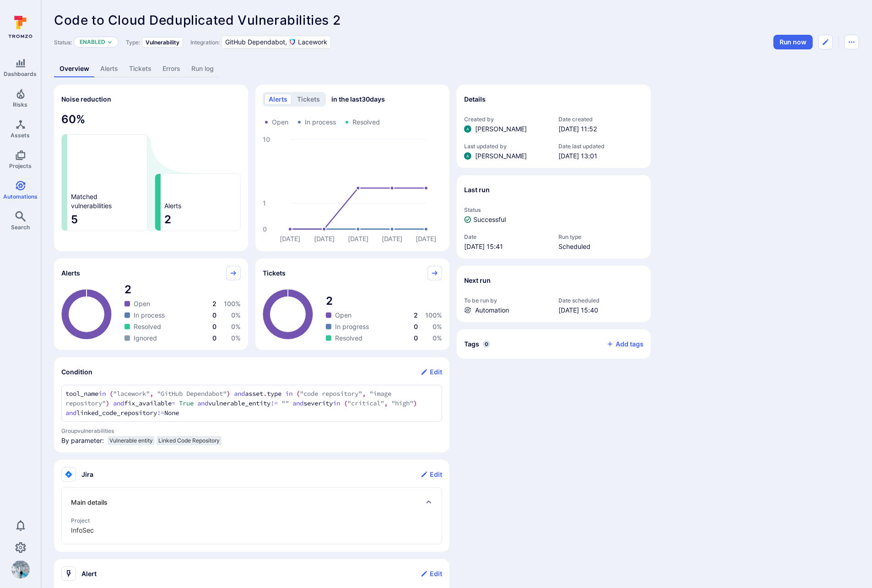 The width and height of the screenshot is (872, 588). What do you see at coordinates (601, 236) in the screenshot?
I see `span: Run type` at bounding box center [601, 236].